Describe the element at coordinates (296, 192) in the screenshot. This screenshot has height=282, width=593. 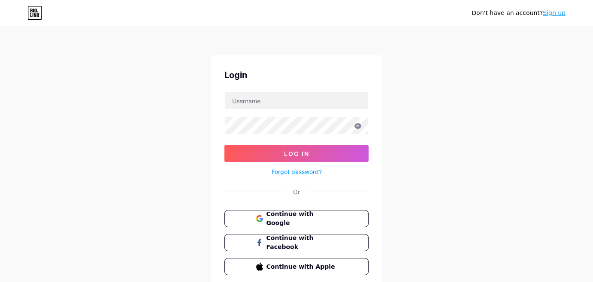
I see `div: Or` at that location.